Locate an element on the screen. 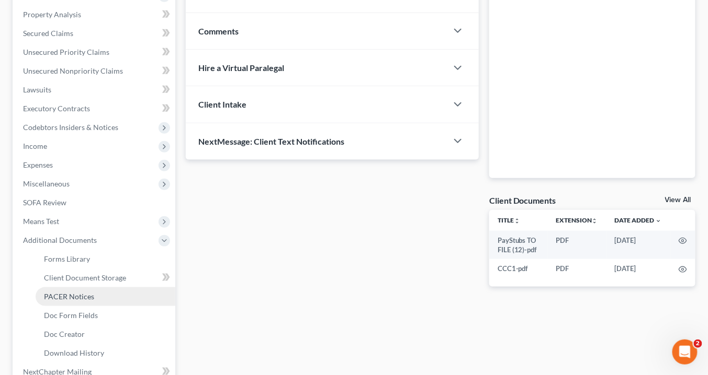 This screenshot has width=708, height=375. span: Property Analysis is located at coordinates (52, 14).